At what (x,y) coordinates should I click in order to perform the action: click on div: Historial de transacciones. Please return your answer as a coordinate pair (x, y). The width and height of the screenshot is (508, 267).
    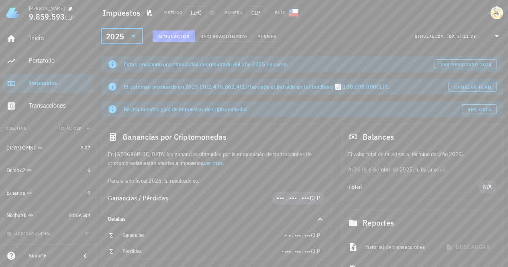
    Looking at the image, I should click on (399, 247).